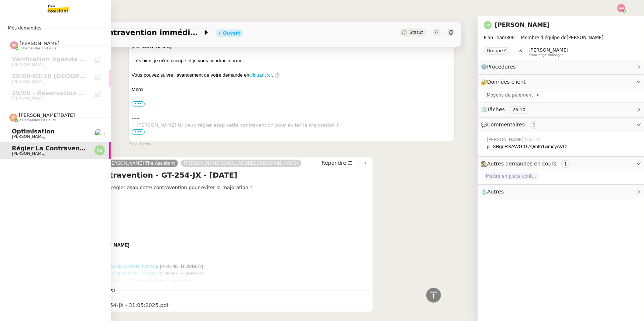 The height and width of the screenshot is (321, 644). What do you see at coordinates (261, 75) in the screenshot?
I see `a: cliquant ici` at bounding box center [261, 75].